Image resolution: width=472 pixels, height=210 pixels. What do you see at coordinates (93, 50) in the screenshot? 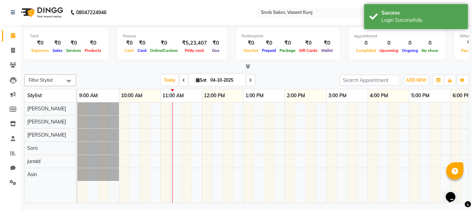
I see `span: Products` at bounding box center [93, 50].